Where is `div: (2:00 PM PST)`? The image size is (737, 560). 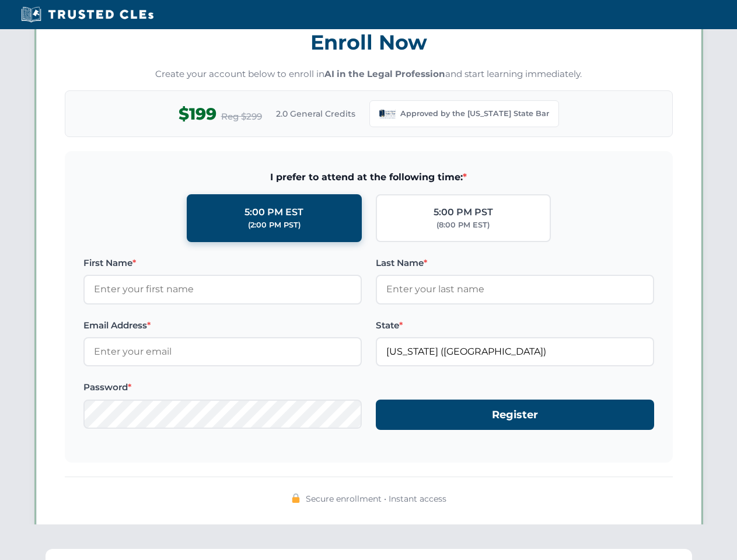 div: (2:00 PM PST) is located at coordinates (274, 225).